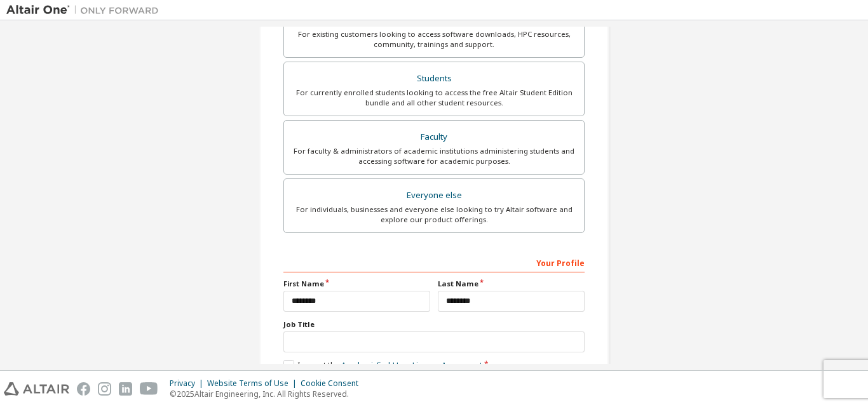  Describe the element at coordinates (434, 262) in the screenshot. I see `div: Your Profile` at that location.